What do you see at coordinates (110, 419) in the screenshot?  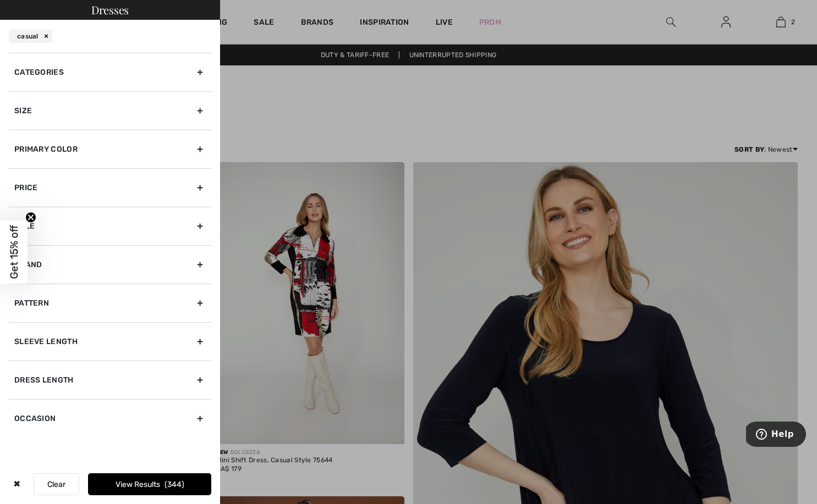 I see `div: Occasion` at bounding box center [110, 419].